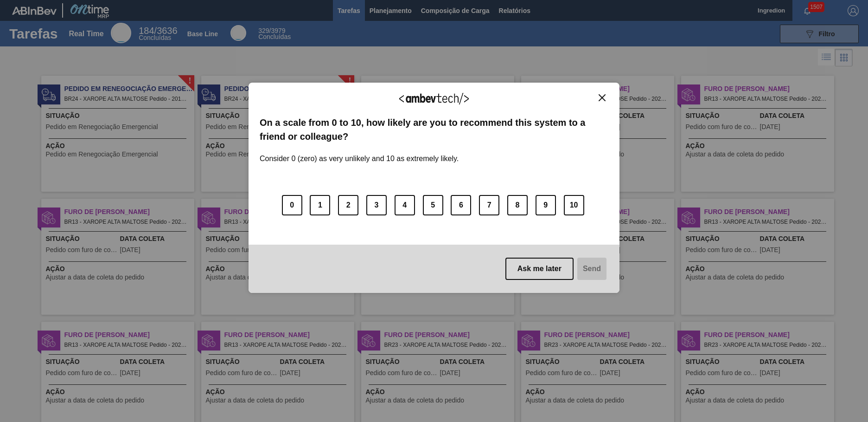 Image resolution: width=868 pixels, height=422 pixels. I want to click on button: 7, so click(489, 206).